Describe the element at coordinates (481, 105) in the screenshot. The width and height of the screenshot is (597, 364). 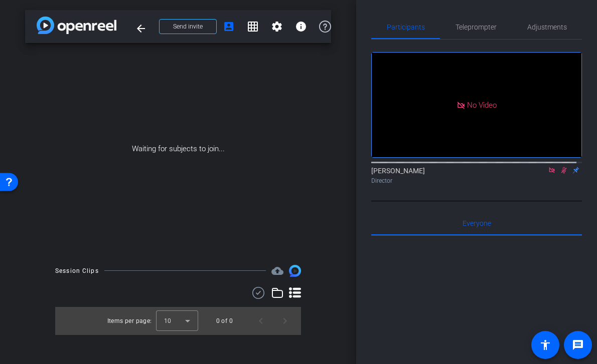
I see `span: No Video` at that location.